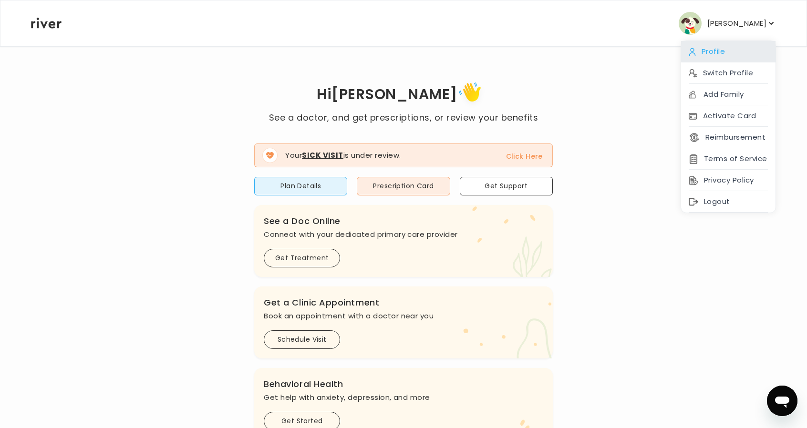 The width and height of the screenshot is (807, 428). What do you see at coordinates (690, 23) in the screenshot?
I see `img: user avatar` at bounding box center [690, 23].